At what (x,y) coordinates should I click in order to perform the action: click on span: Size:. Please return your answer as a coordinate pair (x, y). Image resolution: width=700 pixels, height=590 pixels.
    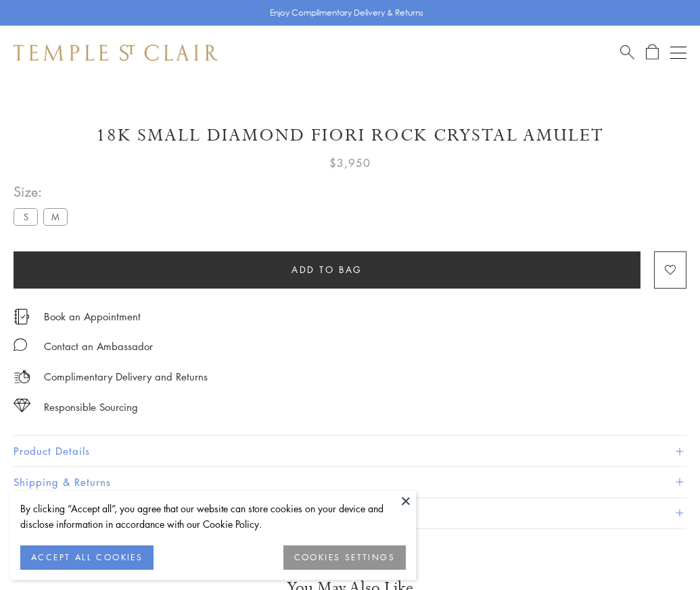
    Looking at the image, I should click on (43, 191).